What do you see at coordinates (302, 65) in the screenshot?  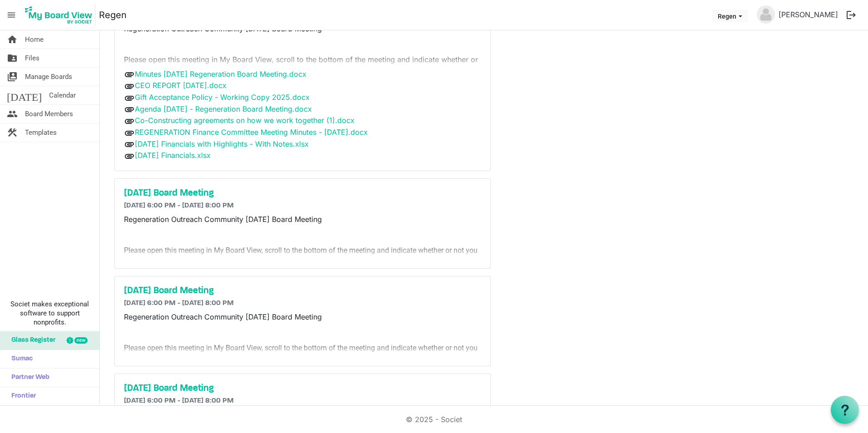 I see `p: Please open this meeting in My Board View, scroll to the bottom of the meeting and indicate wheth...` at bounding box center [302, 65].